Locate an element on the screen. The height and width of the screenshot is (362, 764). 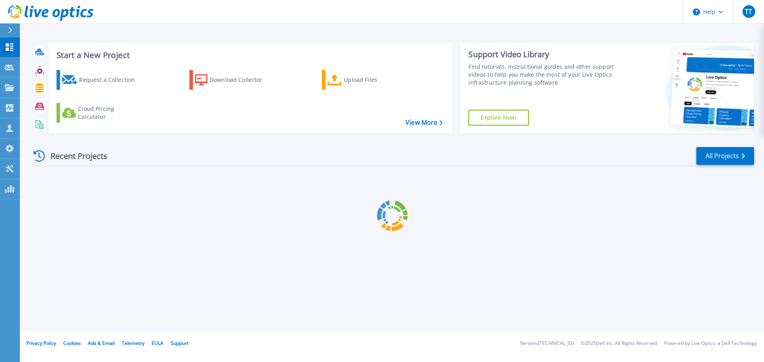
div: Support Video Library is located at coordinates (543, 54).